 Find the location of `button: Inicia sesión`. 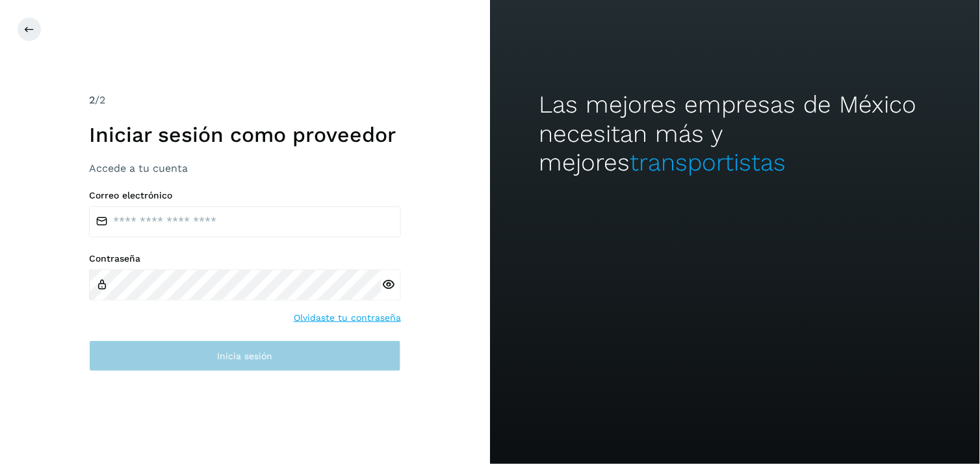

button: Inicia sesión is located at coordinates (245, 356).